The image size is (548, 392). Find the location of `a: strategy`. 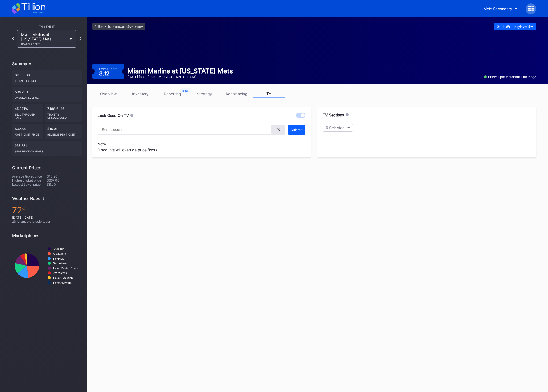

a: strategy is located at coordinates (204, 94).